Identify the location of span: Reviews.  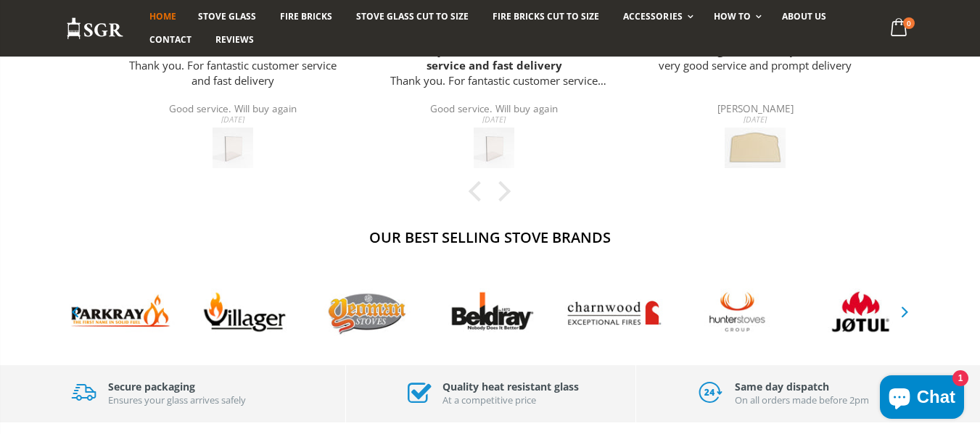
(234, 39).